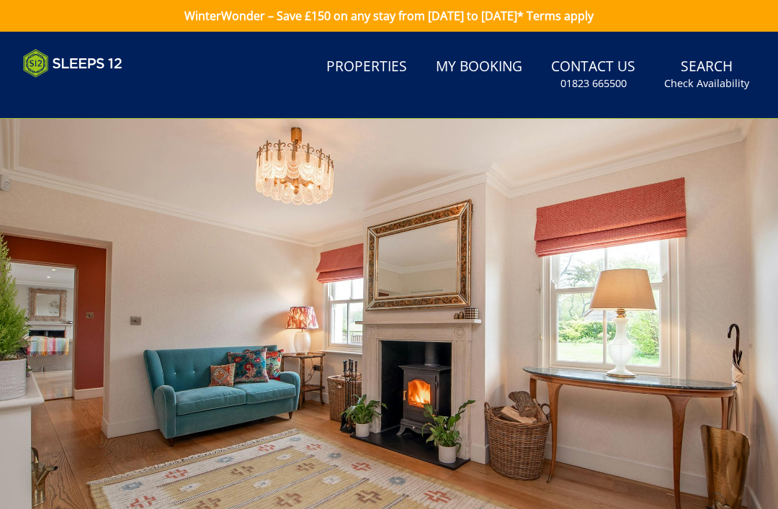  What do you see at coordinates (593, 74) in the screenshot?
I see `a: Contact Us01823 665500` at bounding box center [593, 74].